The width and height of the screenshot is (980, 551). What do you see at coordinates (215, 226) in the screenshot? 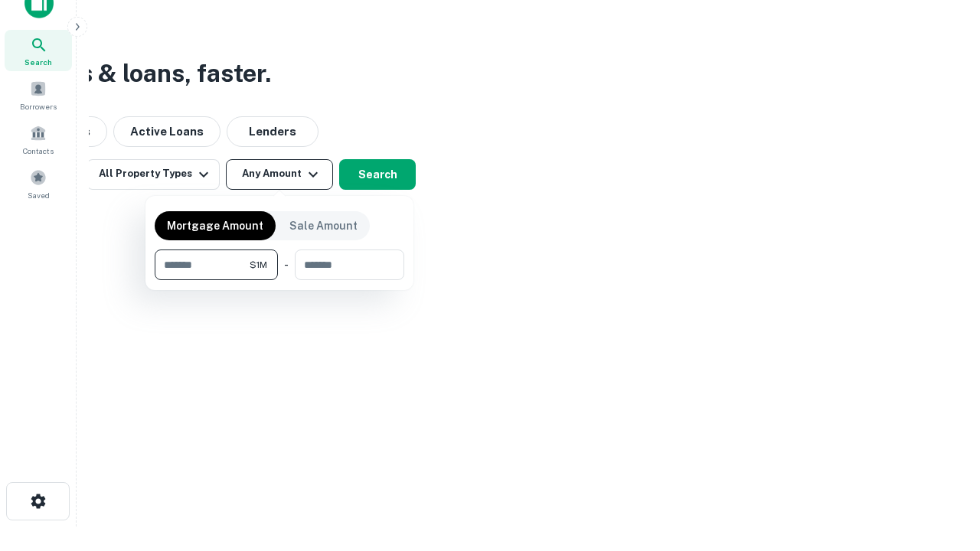
I see `p: Mortgage Amount` at bounding box center [215, 226].